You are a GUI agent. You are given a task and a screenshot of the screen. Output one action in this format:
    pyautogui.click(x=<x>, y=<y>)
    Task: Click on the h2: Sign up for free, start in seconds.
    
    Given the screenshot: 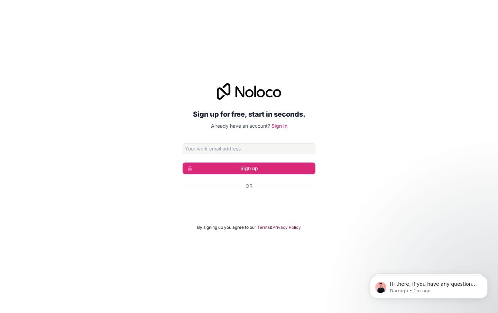 What is the action you would take?
    pyautogui.click(x=249, y=114)
    